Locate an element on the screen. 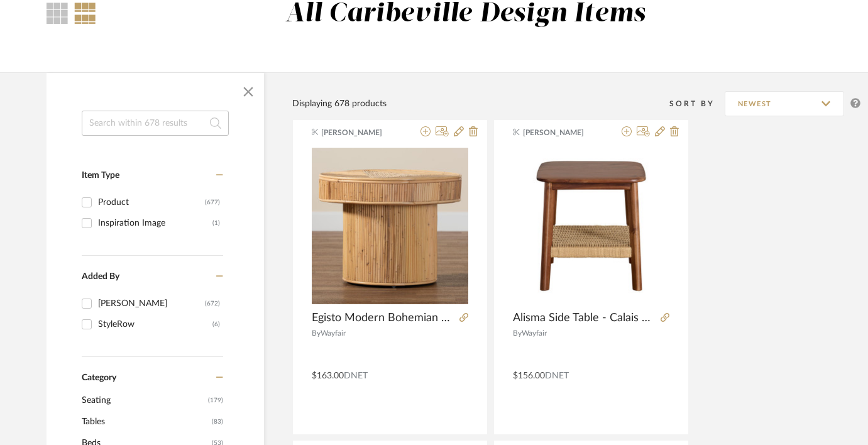 The width and height of the screenshot is (868, 445). span: Item Type is located at coordinates (101, 175).